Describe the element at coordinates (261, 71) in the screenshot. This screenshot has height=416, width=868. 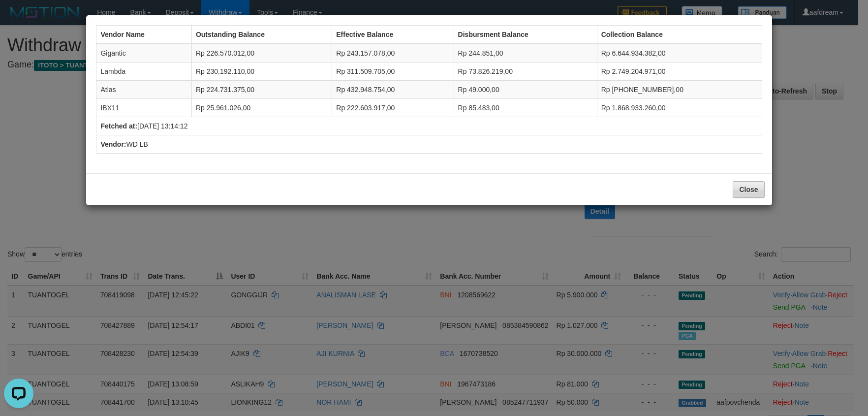
I see `td: Rp 230.192.110,00` at that location.